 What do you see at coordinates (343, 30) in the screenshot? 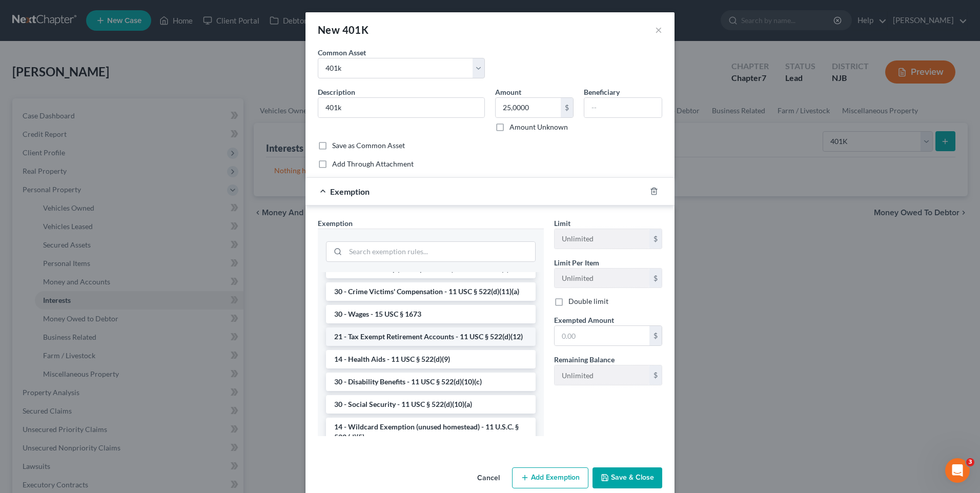
I see `div: New 401K` at bounding box center [343, 30].